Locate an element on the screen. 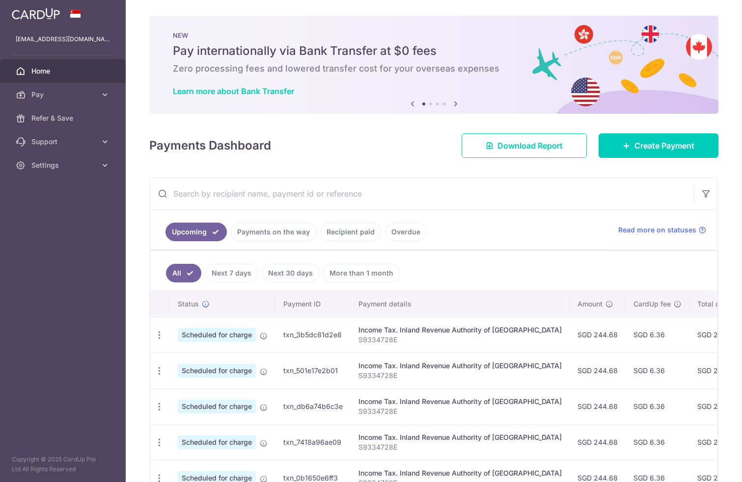 Image resolution: width=742 pixels, height=482 pixels. td: txn_501e17e2b01 is located at coordinates (313, 371).